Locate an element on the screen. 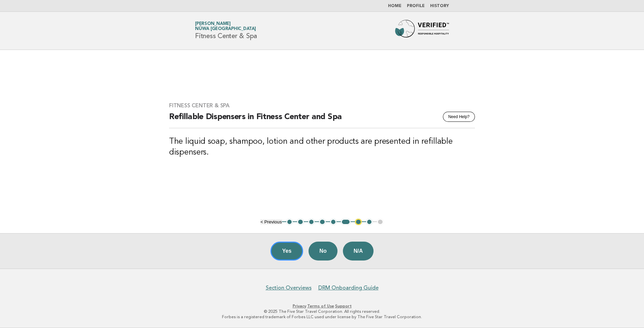 This screenshot has width=644, height=328. img: Forbes Travel Guide is located at coordinates (422, 31).